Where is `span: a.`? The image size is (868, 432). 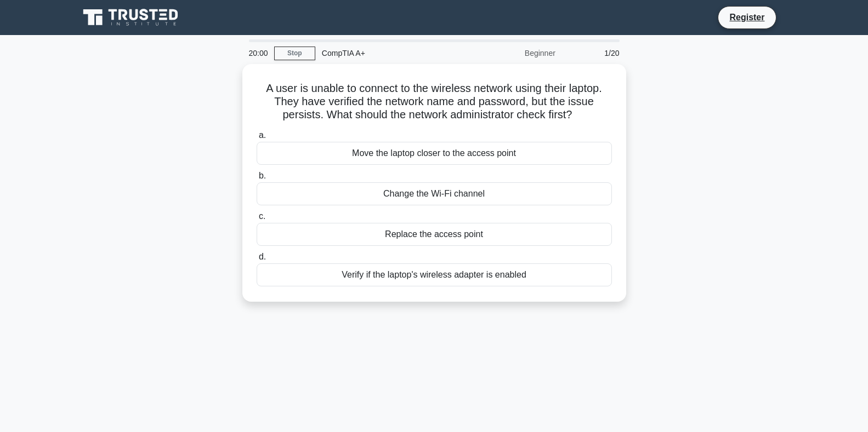
span: a. is located at coordinates (262, 135).